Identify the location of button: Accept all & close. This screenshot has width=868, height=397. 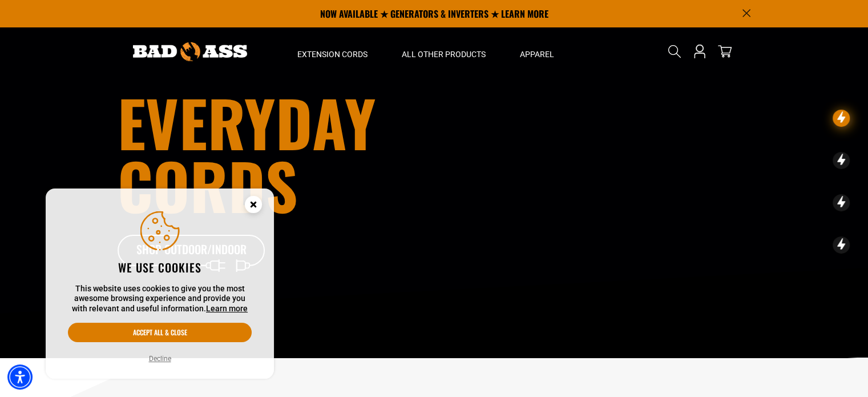
(160, 332).